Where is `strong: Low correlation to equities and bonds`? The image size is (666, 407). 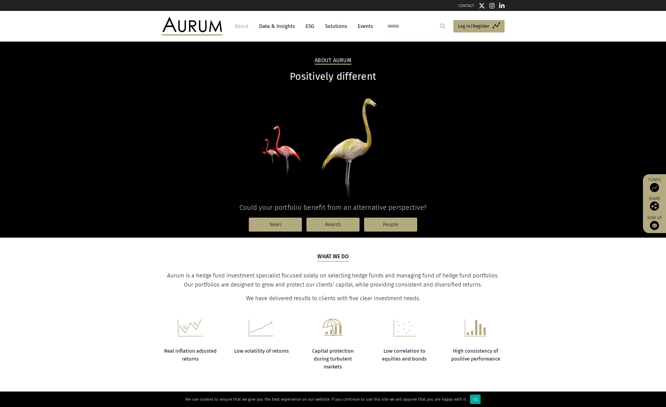
strong: Low correlation to equities and bonds is located at coordinates (404, 355).